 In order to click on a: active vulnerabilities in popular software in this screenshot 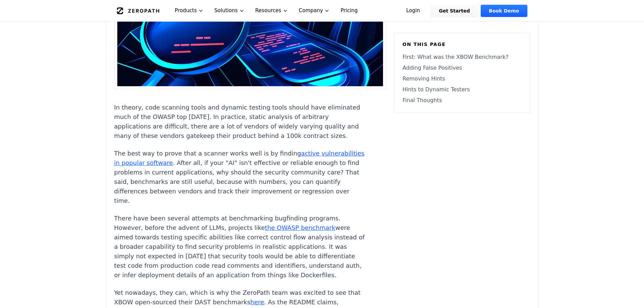, I will do `click(239, 158)`.